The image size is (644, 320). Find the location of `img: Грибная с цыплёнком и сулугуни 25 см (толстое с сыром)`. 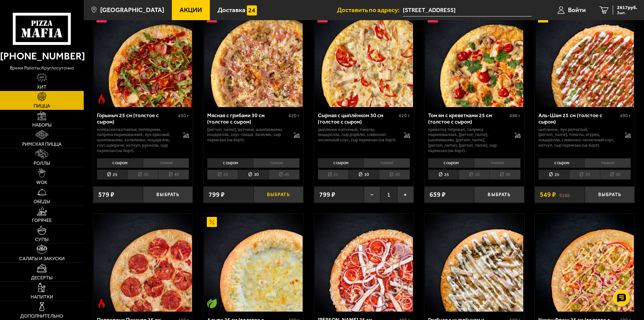

img: Грибная с цыплёнком и сулугуни 25 см (толстое с сыром) is located at coordinates (474, 263).